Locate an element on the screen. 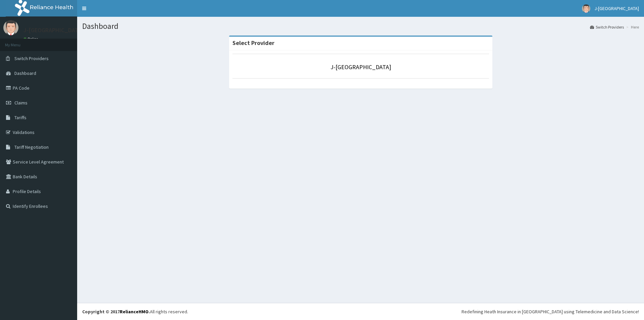 The image size is (644, 320). strong: Copyright © 2017 . is located at coordinates (116, 312).